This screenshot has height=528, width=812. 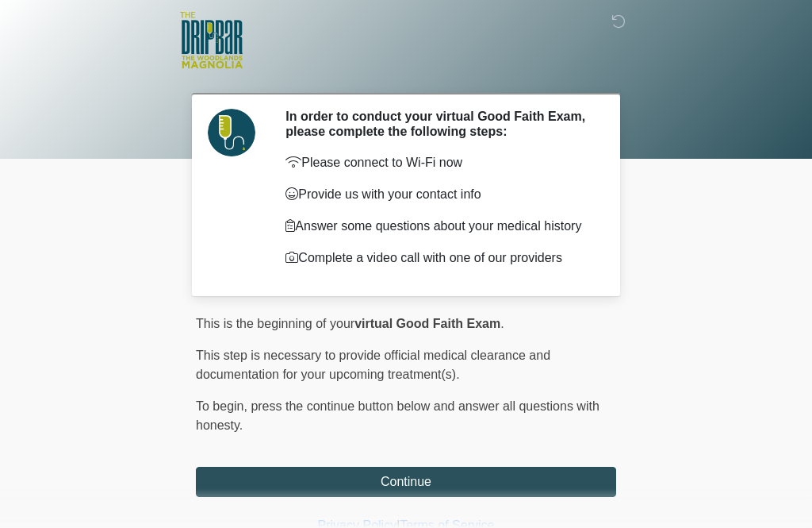 I want to click on span: To begin,, so click(x=223, y=405).